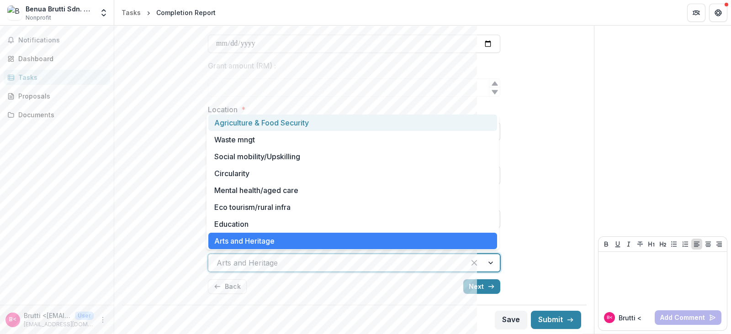 The width and height of the screenshot is (731, 334). I want to click on div: Documents, so click(60, 115).